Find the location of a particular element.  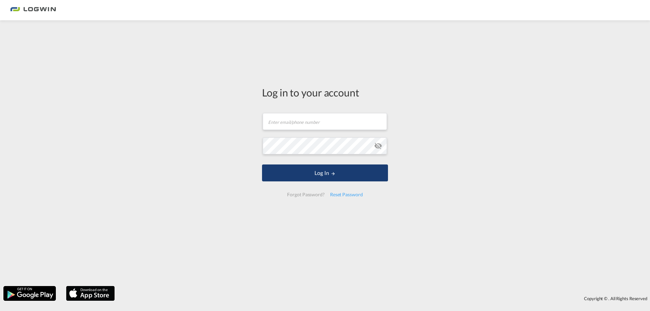

div: Reset Password is located at coordinates (347, 195).